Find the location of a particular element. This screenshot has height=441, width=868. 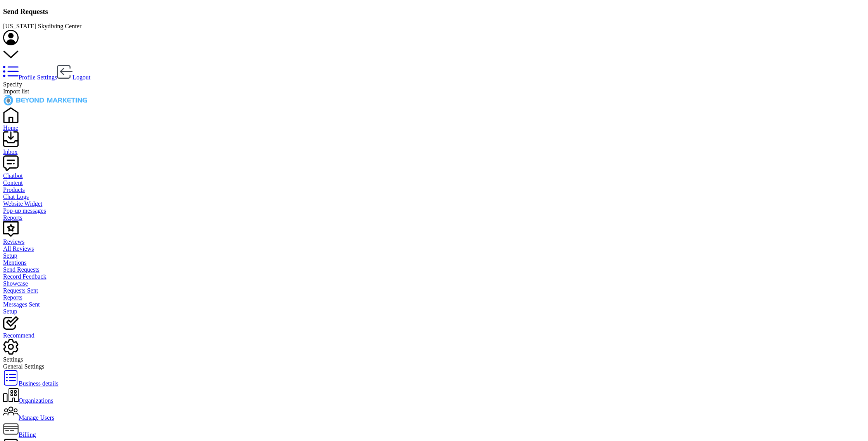

a: Website Widget is located at coordinates (434, 204).